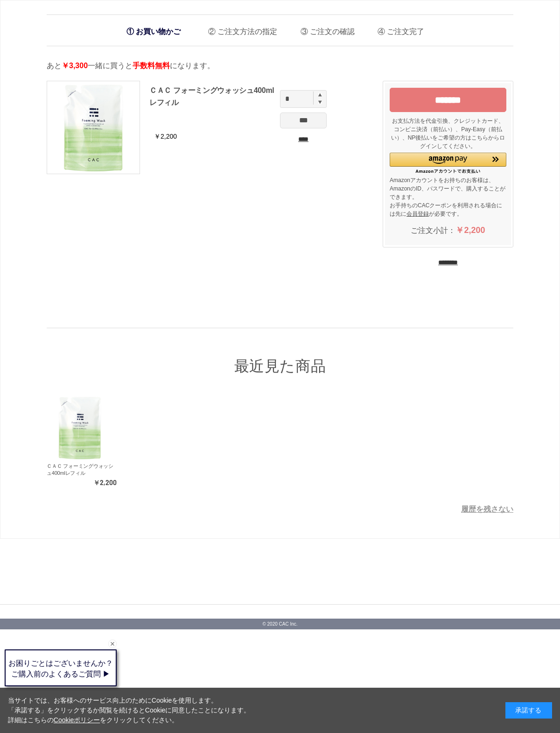  I want to click on p: あと 一緒に買うと になります。, so click(280, 66).